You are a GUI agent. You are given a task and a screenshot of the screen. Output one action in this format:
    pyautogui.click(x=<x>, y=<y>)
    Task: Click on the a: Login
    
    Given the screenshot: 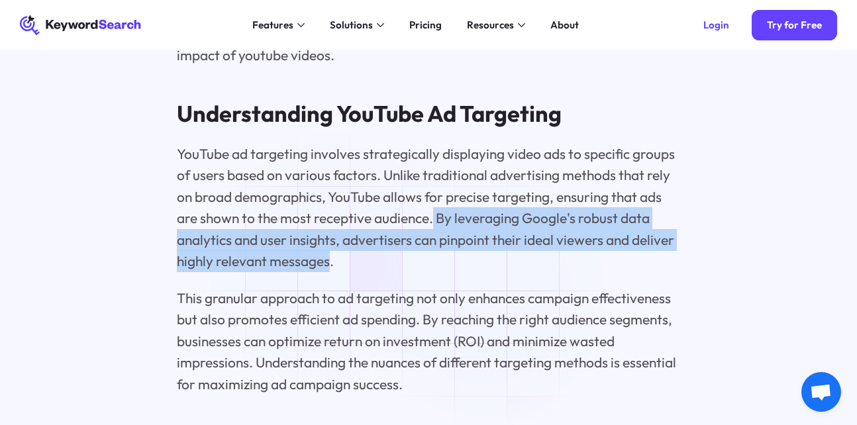 What is the action you would take?
    pyautogui.click(x=716, y=25)
    